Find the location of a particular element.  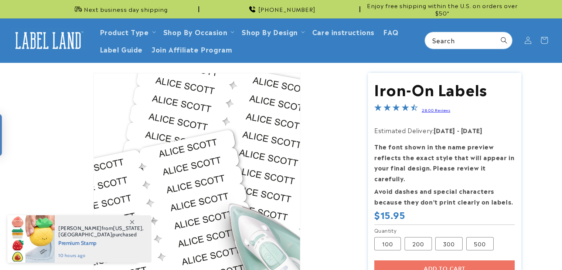

label: 100 is located at coordinates (387, 243).